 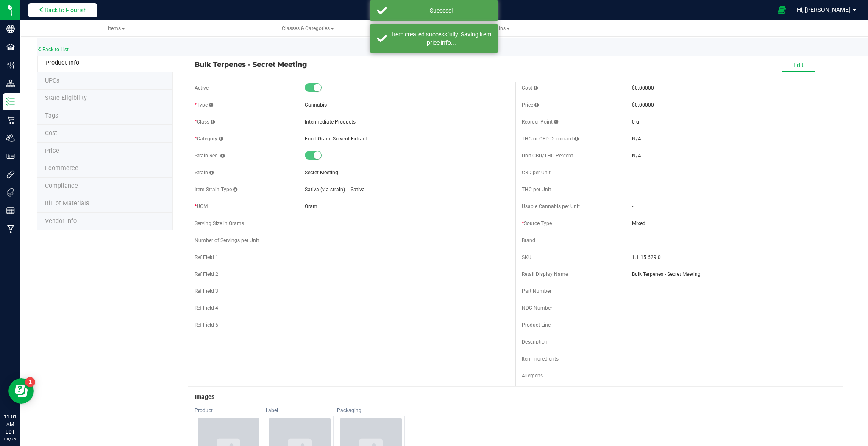 I want to click on span: NDC Number, so click(x=537, y=308).